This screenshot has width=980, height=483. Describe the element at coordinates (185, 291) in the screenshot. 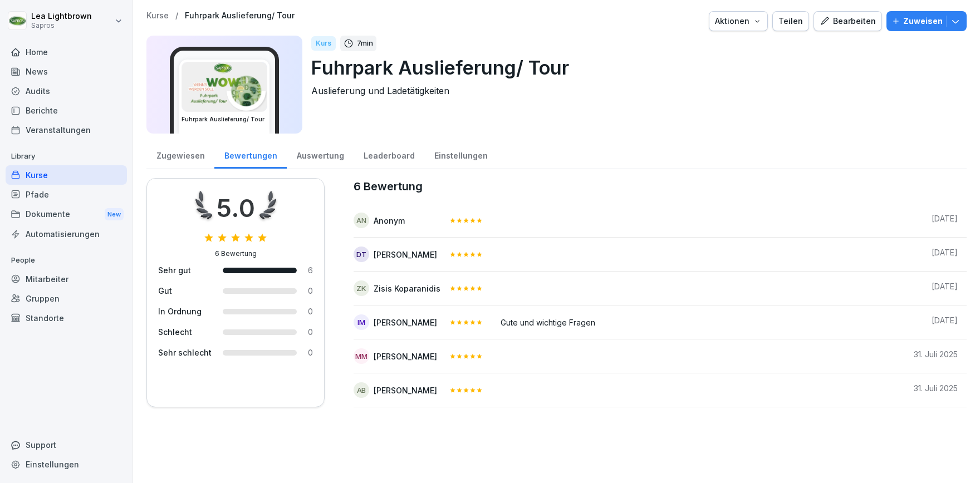

I see `div: Gut` at that location.